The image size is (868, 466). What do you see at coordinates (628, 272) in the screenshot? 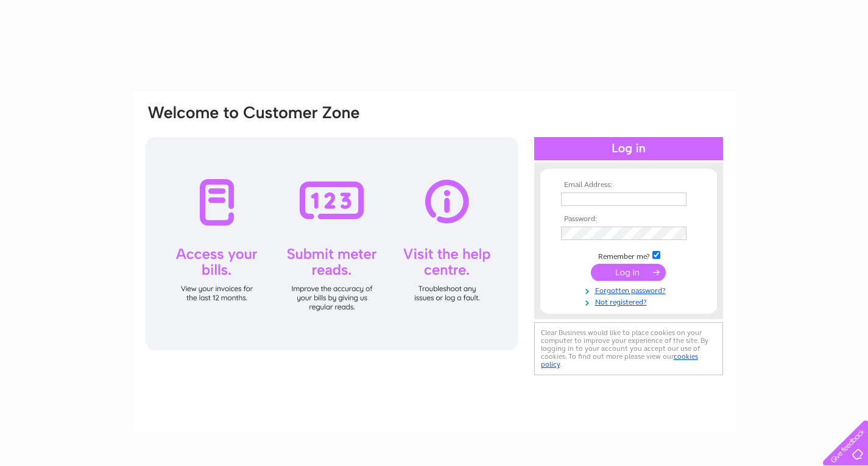
I see `input: Submit` at bounding box center [628, 272].